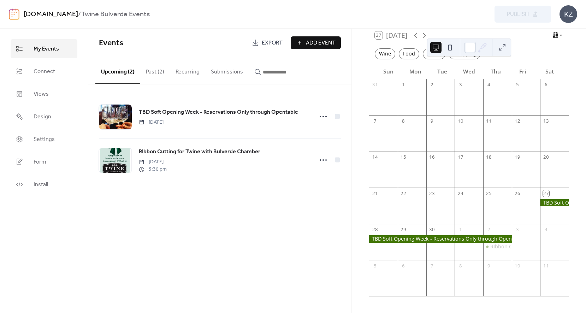 This screenshot has height=313, width=586. What do you see at coordinates (522, 71) in the screenshot?
I see `div: Fri` at bounding box center [522, 71].